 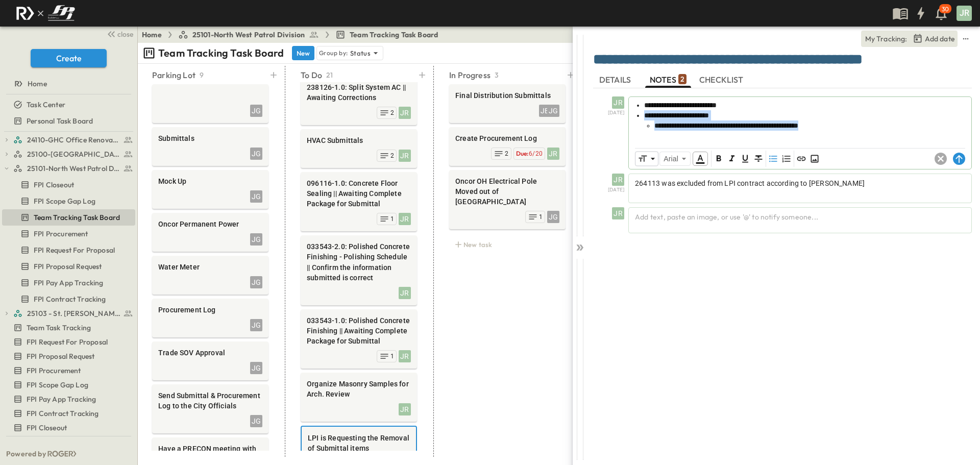 What do you see at coordinates (46, 428) in the screenshot?
I see `span: FPI Closeout` at bounding box center [46, 428].